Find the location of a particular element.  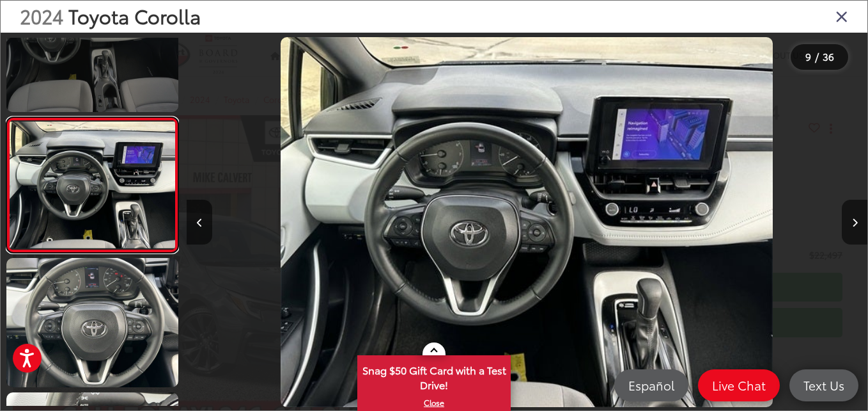

span: Snag $50 Gift Card with a Test Drive! is located at coordinates (434, 375).